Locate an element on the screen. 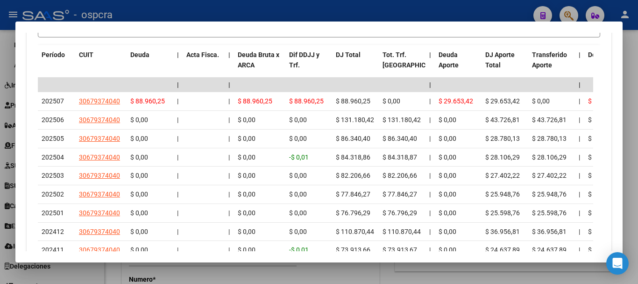 This screenshot has height=284, width=638. span: $ 110.870,44 is located at coordinates (355, 231).